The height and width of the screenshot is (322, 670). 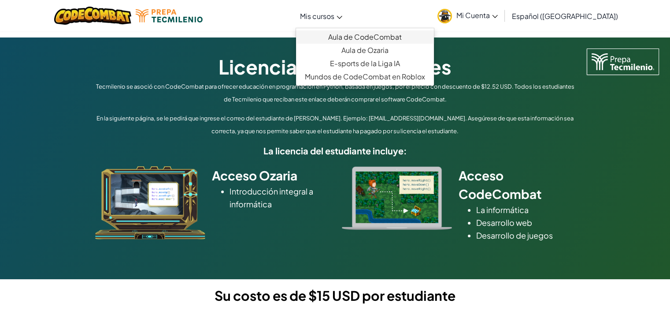 What do you see at coordinates (444, 16) in the screenshot?
I see `img: avatar` at bounding box center [444, 16].